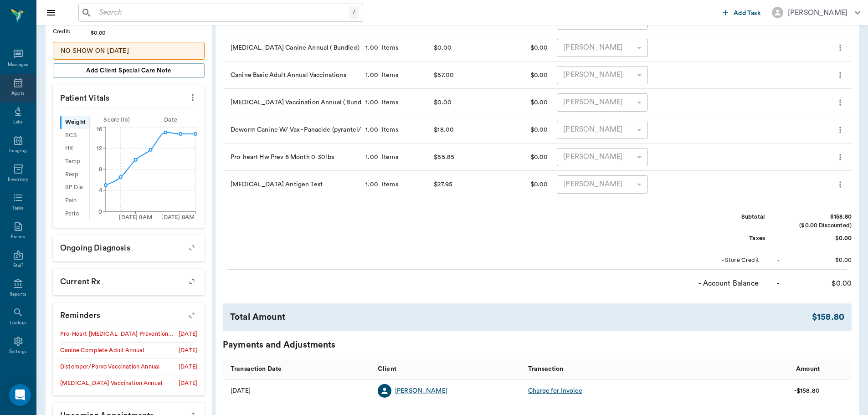  I want to click on div: $57.00, so click(443, 76).